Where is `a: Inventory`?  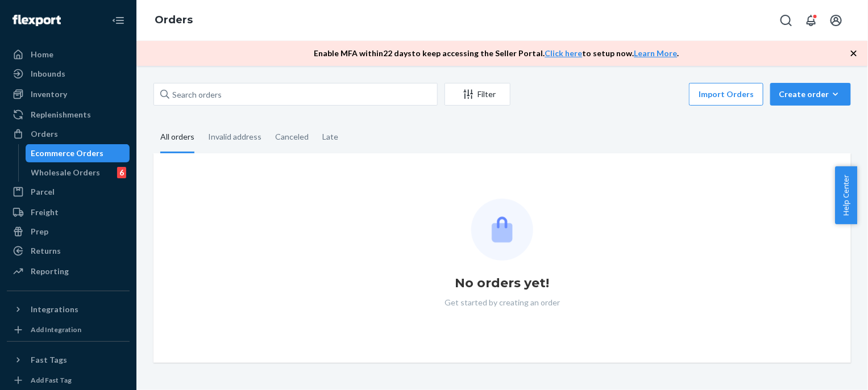
a: Inventory is located at coordinates (68, 94).